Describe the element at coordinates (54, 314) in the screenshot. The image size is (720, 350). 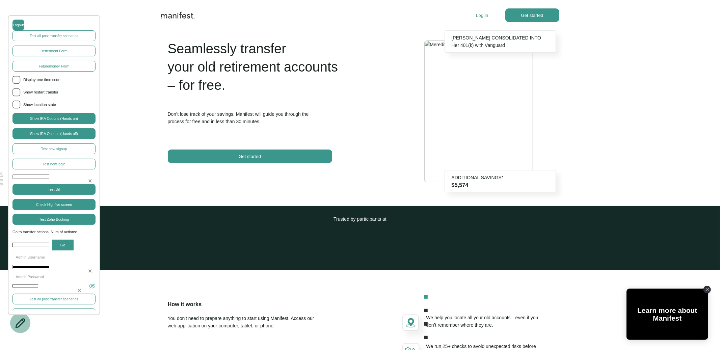
I see `button: Test Cors` at that location.